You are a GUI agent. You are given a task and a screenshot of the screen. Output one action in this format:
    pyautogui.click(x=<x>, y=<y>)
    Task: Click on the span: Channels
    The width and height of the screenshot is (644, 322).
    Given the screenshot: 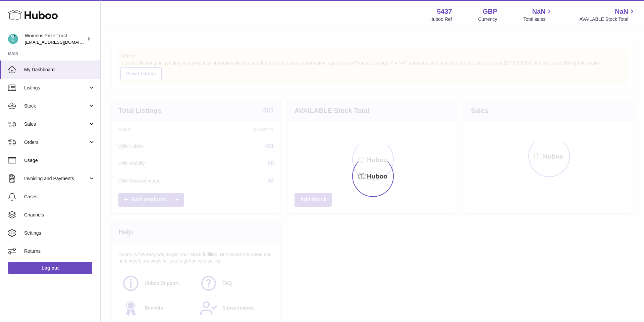 What is the action you would take?
    pyautogui.click(x=60, y=215)
    